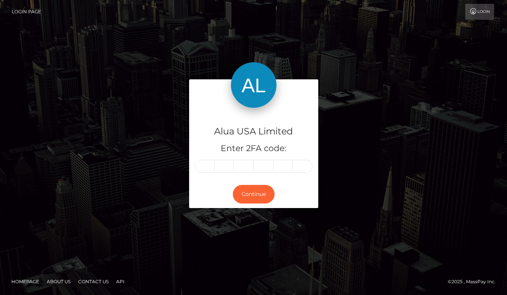 The image size is (507, 295). I want to click on a: Login, so click(480, 12).